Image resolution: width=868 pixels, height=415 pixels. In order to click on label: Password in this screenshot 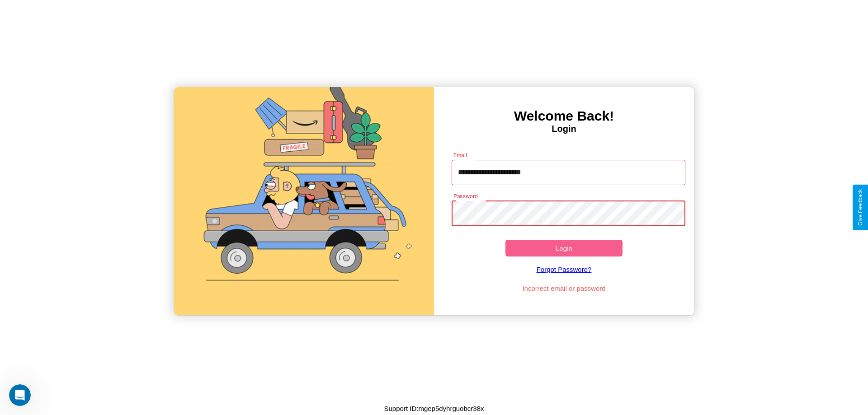, I will do `click(465, 196)`.